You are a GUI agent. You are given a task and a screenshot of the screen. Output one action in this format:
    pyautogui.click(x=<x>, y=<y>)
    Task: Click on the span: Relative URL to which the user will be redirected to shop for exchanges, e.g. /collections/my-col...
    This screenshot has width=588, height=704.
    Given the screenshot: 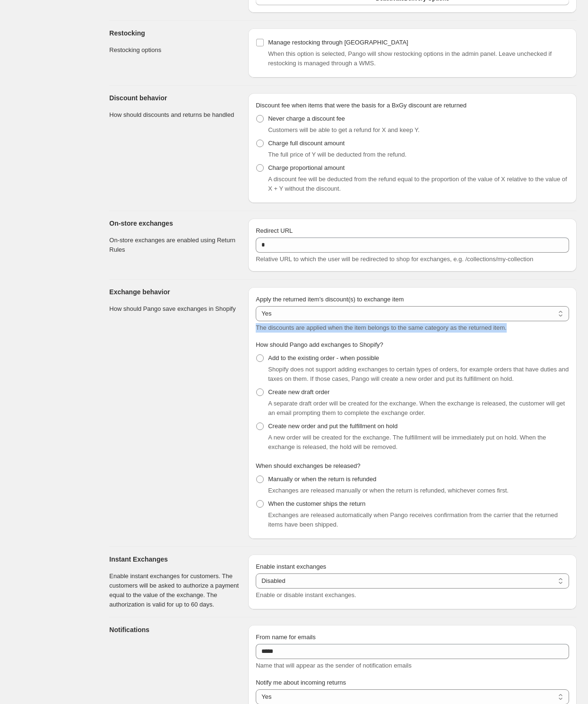 What is the action you would take?
    pyautogui.click(x=394, y=259)
    